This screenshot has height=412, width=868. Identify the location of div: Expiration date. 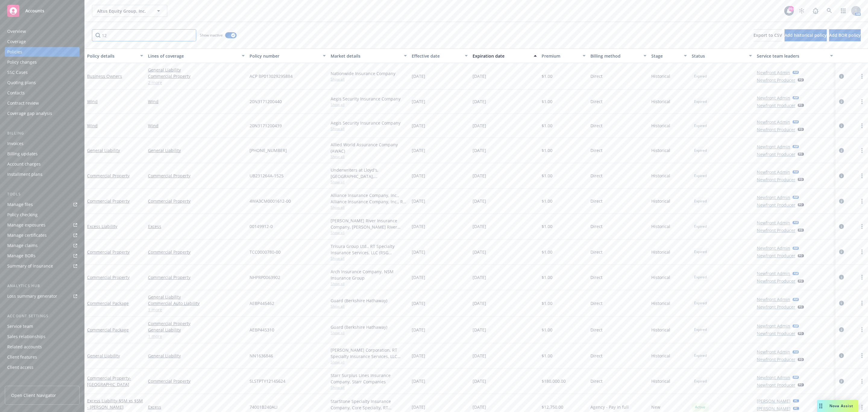
(502, 56).